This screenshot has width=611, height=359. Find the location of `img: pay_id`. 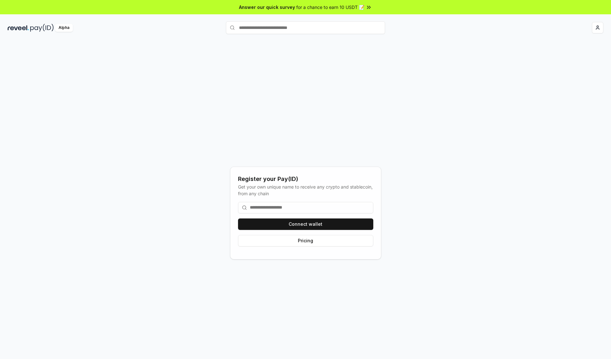

img: pay_id is located at coordinates (42, 28).